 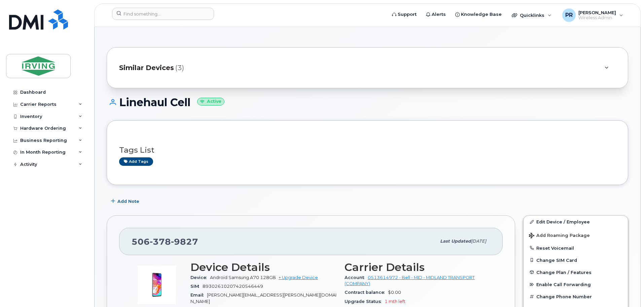 What do you see at coordinates (395, 292) in the screenshot?
I see `span: $0.00` at bounding box center [395, 292].